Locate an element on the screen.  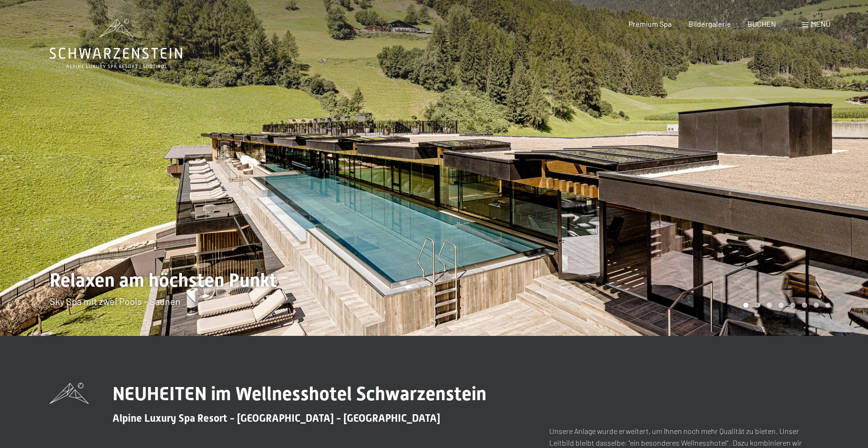
span: BUCHEN is located at coordinates (762, 23).